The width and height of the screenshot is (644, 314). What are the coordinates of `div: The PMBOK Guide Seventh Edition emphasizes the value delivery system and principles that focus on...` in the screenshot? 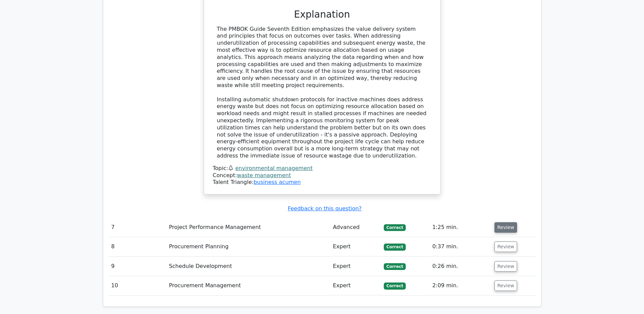 It's located at (322, 92).